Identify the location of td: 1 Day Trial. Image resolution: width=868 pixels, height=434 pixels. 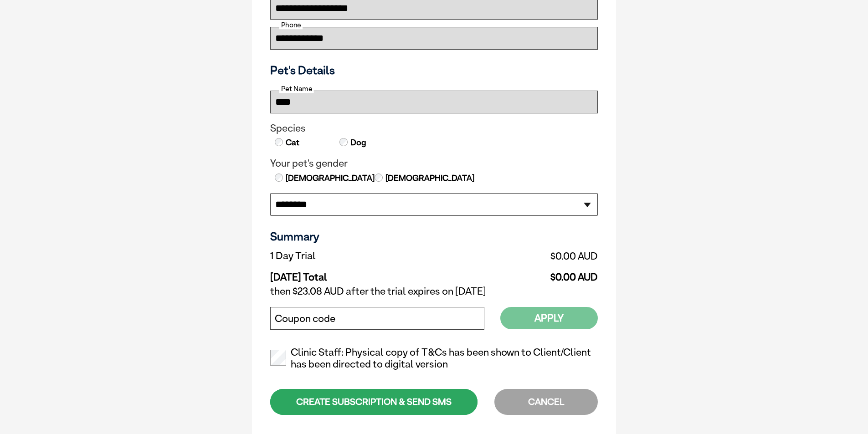
(359, 256).